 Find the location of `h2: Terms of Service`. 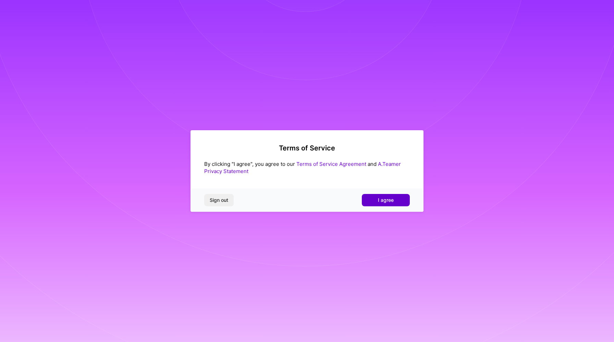

h2: Terms of Service is located at coordinates (307, 148).